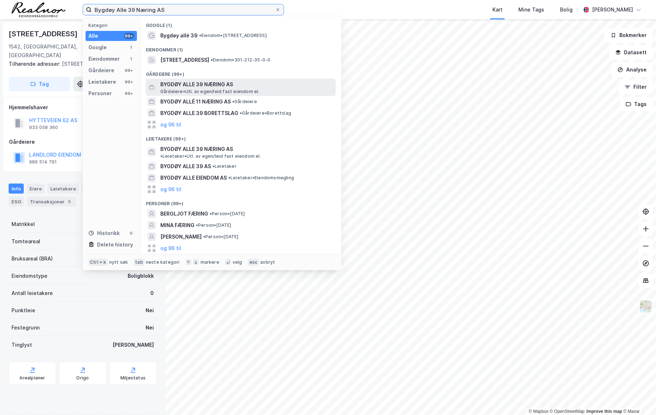 The height and width of the screenshot is (415, 656). Describe the element at coordinates (38, 10) in the screenshot. I see `img: realnor-logo.934646d98de889bb5806.png` at that location.